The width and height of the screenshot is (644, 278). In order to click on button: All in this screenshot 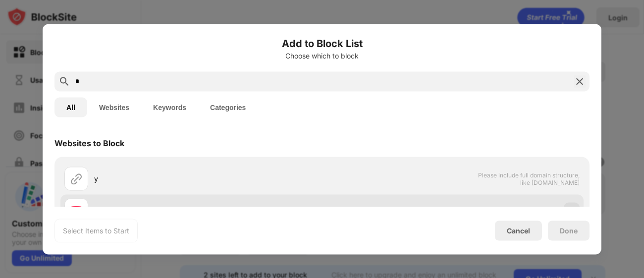, I will do `click(71, 107)`.